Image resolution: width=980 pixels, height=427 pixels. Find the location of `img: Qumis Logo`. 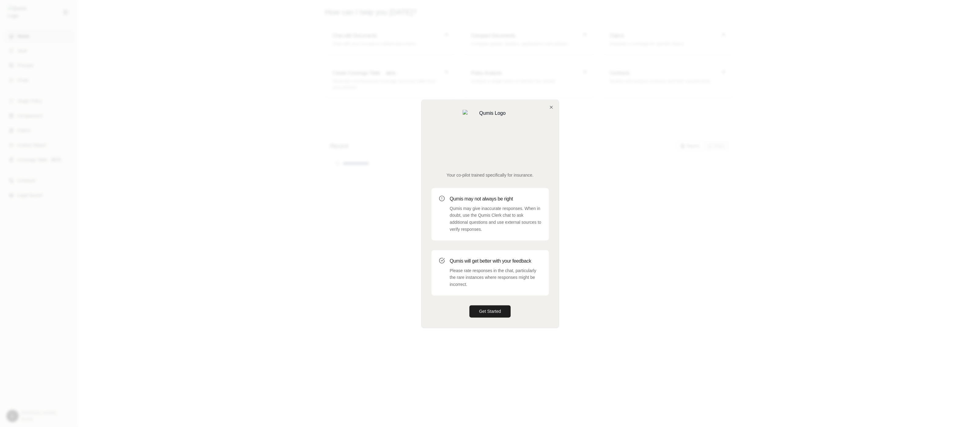

img: Qumis Logo is located at coordinates (490, 137).